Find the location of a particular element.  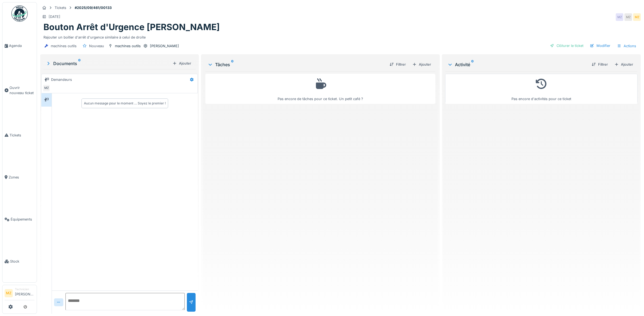

div: Tickets is located at coordinates (60, 7).